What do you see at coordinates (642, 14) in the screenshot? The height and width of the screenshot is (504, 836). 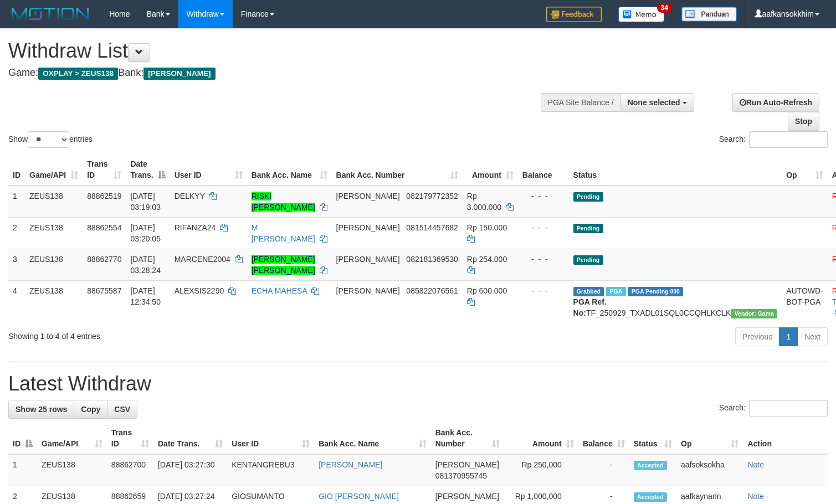 I see `img: Button%20Memo.svg` at bounding box center [642, 14].